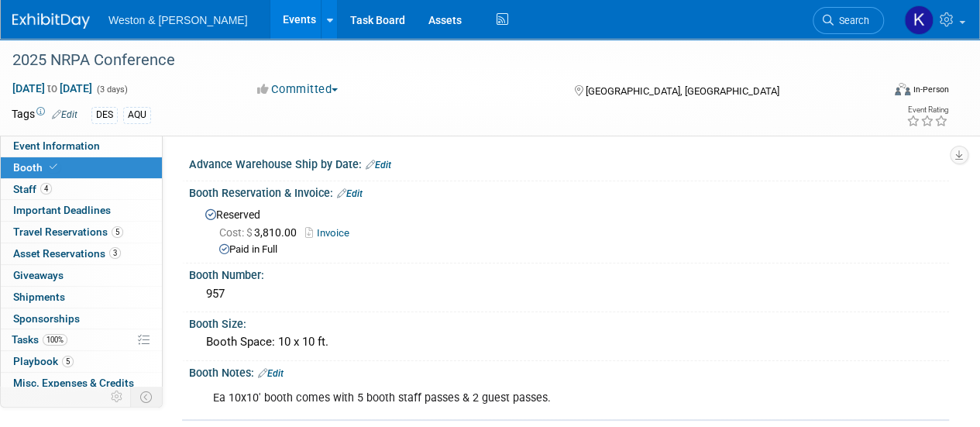 The width and height of the screenshot is (980, 427). Describe the element at coordinates (81, 231) in the screenshot. I see `a: Travel Reservations5` at that location.